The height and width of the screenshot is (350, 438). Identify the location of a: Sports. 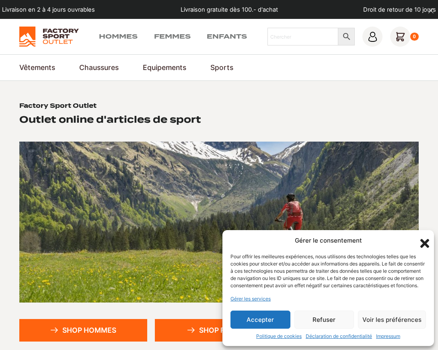
(222, 68).